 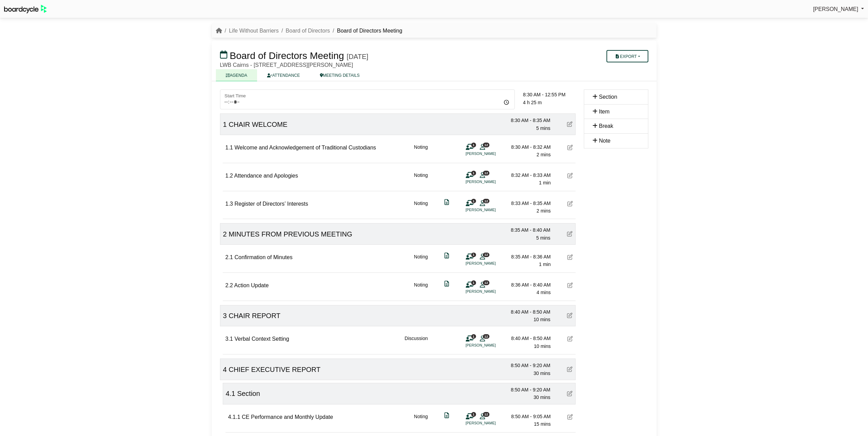 What do you see at coordinates (258, 124) in the screenshot?
I see `span: CHAIR WELCOME` at bounding box center [258, 124].